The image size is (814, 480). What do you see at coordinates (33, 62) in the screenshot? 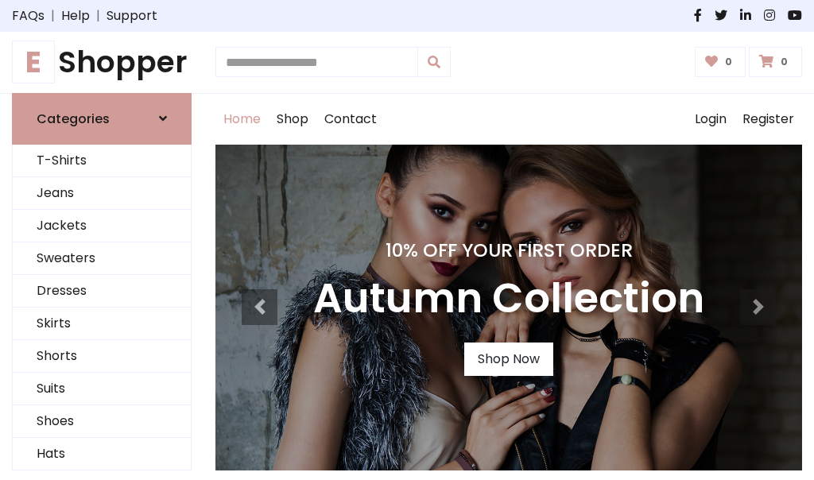
I see `span: E` at bounding box center [33, 62].